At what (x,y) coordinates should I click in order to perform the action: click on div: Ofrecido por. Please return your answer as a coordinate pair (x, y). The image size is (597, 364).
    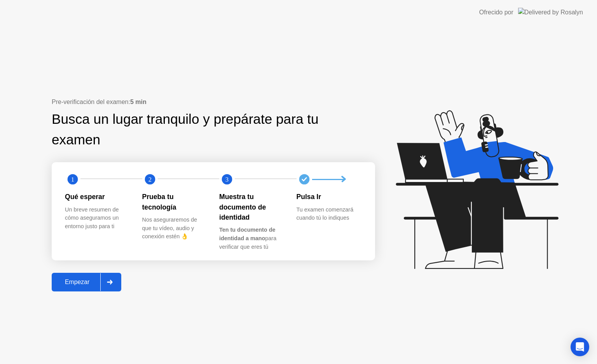
    Looking at the image, I should click on (496, 12).